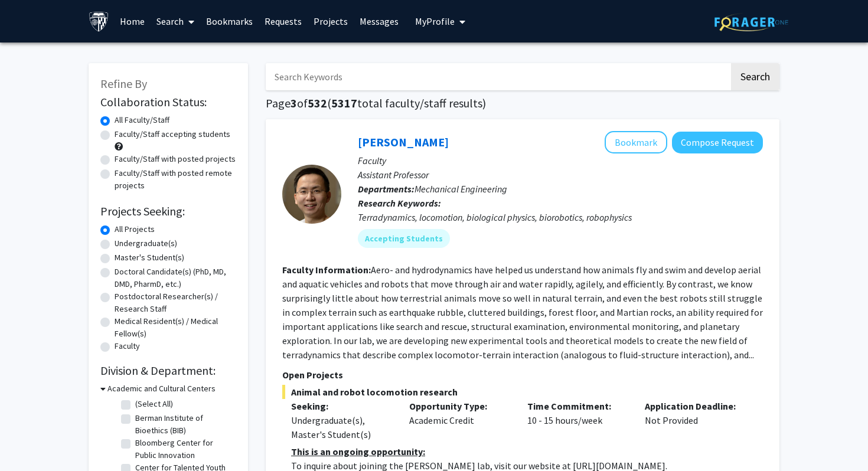 The image size is (868, 471). I want to click on p: Faculty, so click(560, 161).